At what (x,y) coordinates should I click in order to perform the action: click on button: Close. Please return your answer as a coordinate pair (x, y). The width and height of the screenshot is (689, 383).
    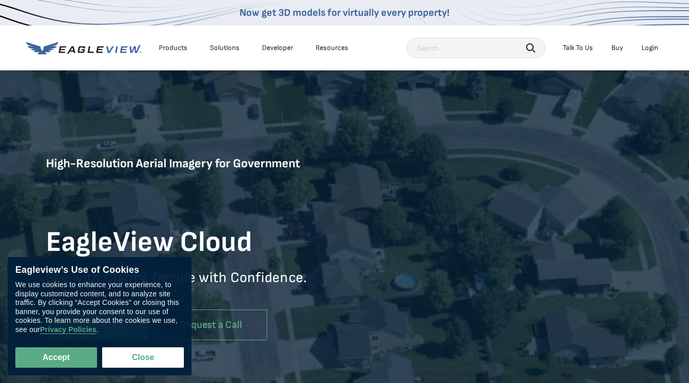
    Looking at the image, I should click on (143, 358).